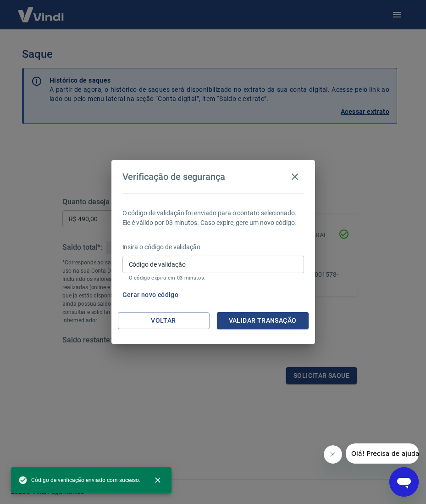 The width and height of the screenshot is (426, 504). Describe the element at coordinates (41, 10) in the screenshot. I see `span: Olá! Precisa de ajuda?` at that location.